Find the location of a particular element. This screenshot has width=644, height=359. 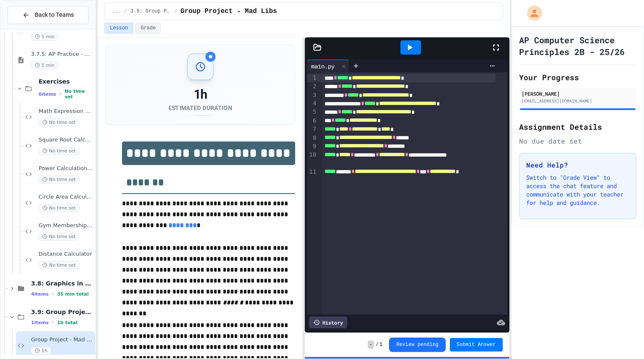

button: Back to Teams is located at coordinates (48, 15).